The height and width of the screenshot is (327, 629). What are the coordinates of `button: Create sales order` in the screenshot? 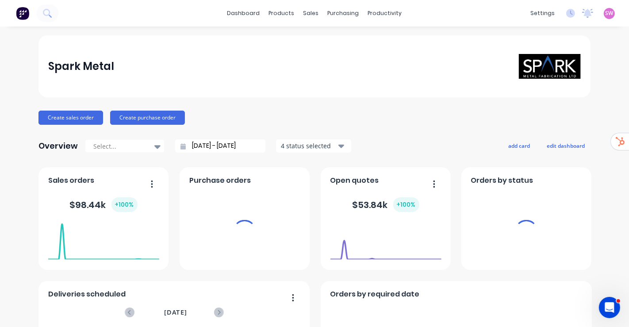 It's located at (71, 118).